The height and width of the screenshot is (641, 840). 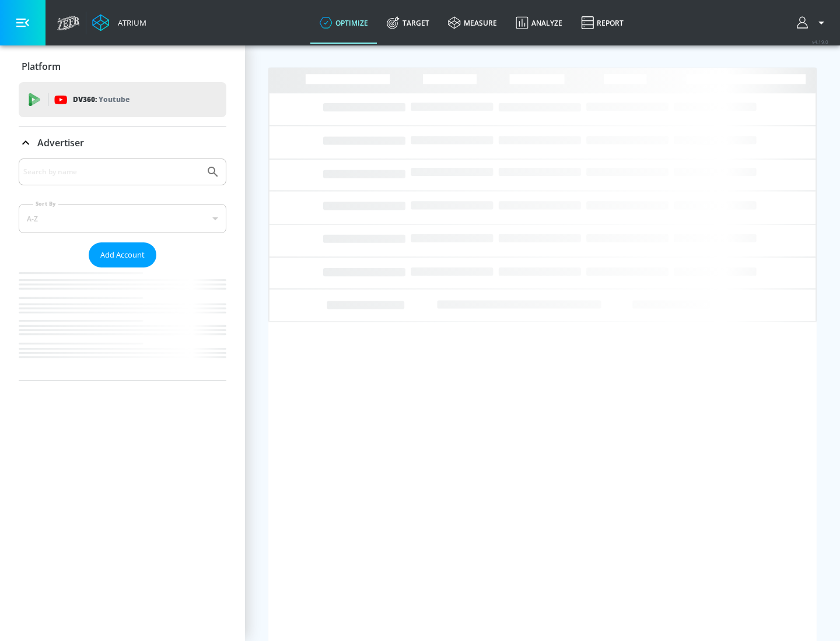 What do you see at coordinates (123, 66) in the screenshot?
I see `div: Platform` at bounding box center [123, 66].